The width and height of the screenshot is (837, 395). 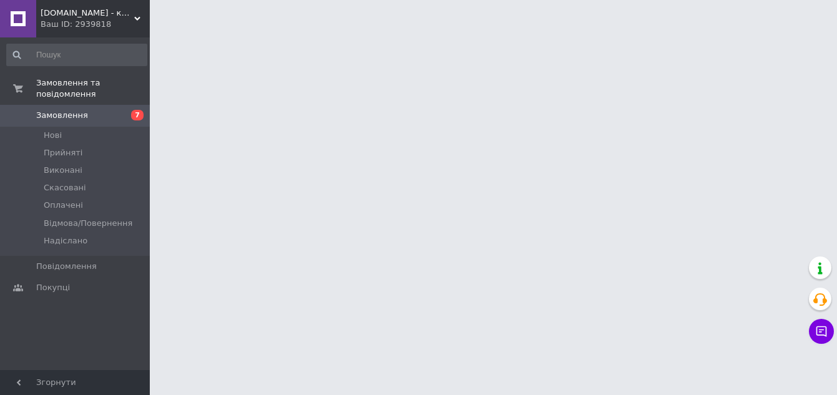 What do you see at coordinates (87, 13) in the screenshot?
I see `span: eSad.com.ua - крамниця для професійних садівників` at bounding box center [87, 13].